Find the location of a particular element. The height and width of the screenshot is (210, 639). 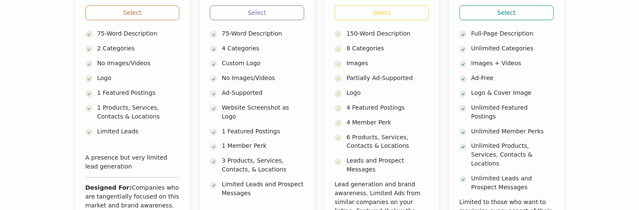

p: Leads and Prospect Messages is located at coordinates (388, 165).